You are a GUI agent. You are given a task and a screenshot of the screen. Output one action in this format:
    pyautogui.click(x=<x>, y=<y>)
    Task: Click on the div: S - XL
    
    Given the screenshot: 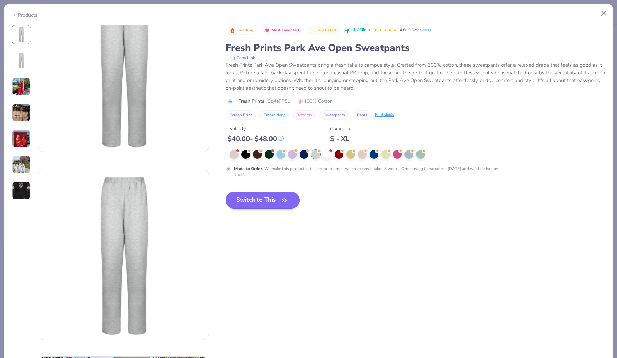 What is the action you would take?
    pyautogui.click(x=340, y=139)
    